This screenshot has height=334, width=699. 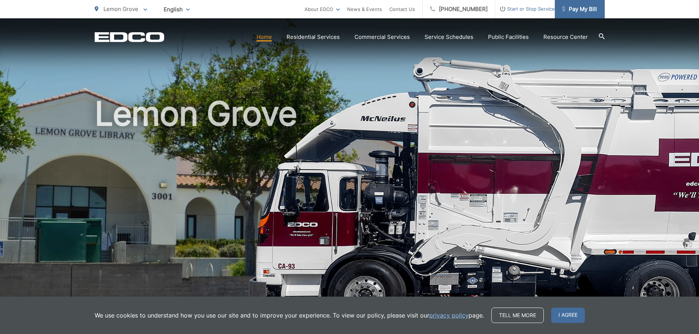 I want to click on a: privacy policy, so click(x=449, y=316).